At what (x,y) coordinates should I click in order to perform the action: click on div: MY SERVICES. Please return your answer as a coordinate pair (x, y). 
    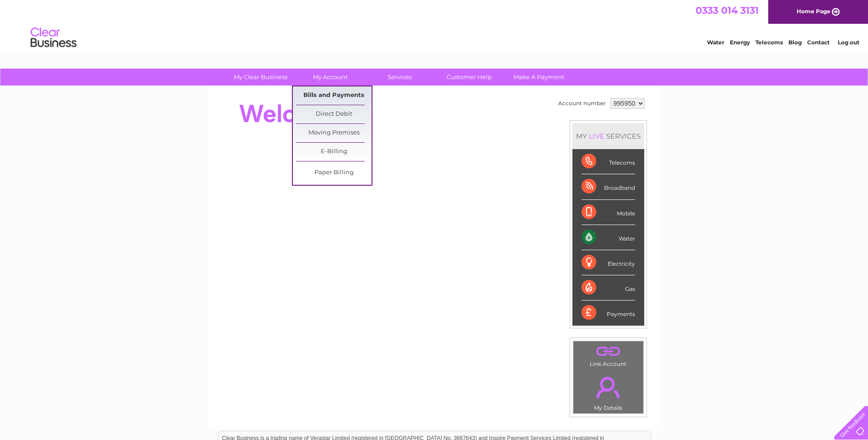
    Looking at the image, I should click on (608, 136).